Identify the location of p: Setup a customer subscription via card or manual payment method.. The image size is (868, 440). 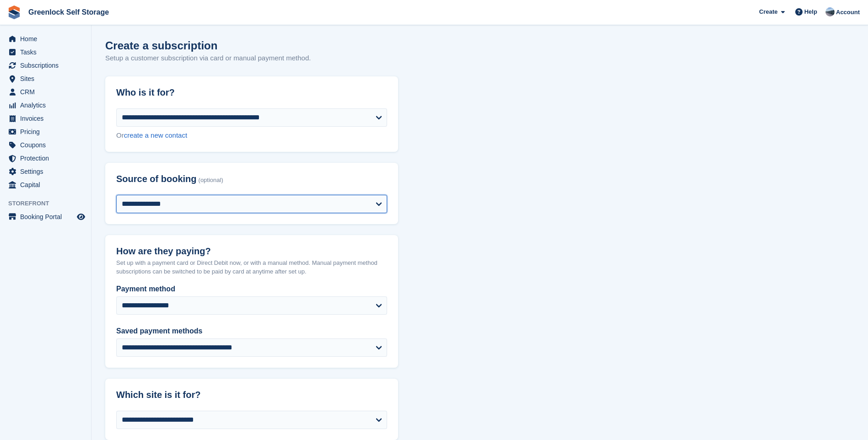
(208, 58).